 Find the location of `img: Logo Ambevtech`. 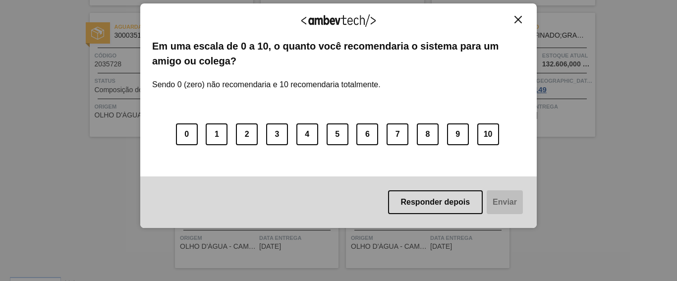

img: Logo Ambevtech is located at coordinates (339, 20).